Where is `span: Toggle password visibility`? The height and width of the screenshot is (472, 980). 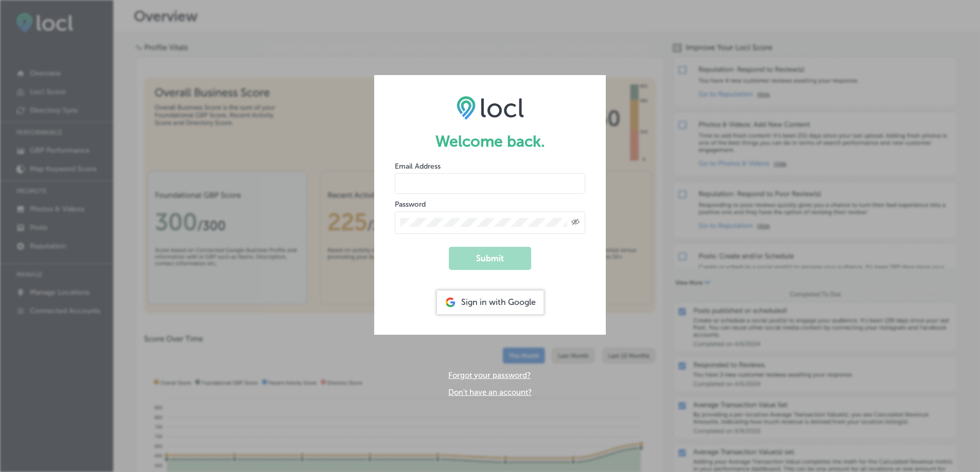 span: Toggle password visibility is located at coordinates (575, 223).